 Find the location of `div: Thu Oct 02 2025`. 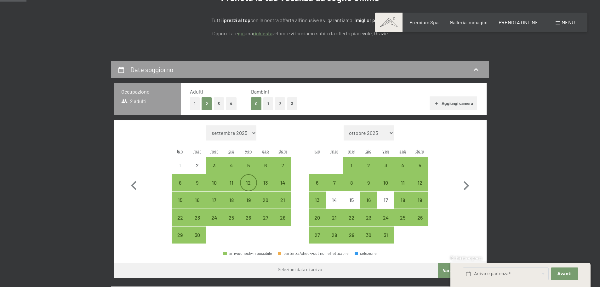

div: Thu Oct 02 2025 is located at coordinates (369, 165).